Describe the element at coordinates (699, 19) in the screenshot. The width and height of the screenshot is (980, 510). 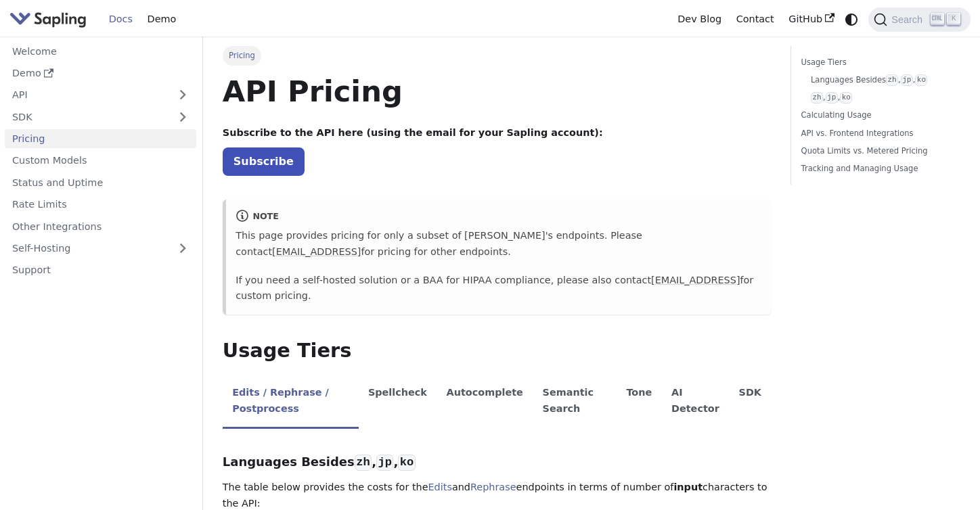
I see `a: Dev Blog` at that location.